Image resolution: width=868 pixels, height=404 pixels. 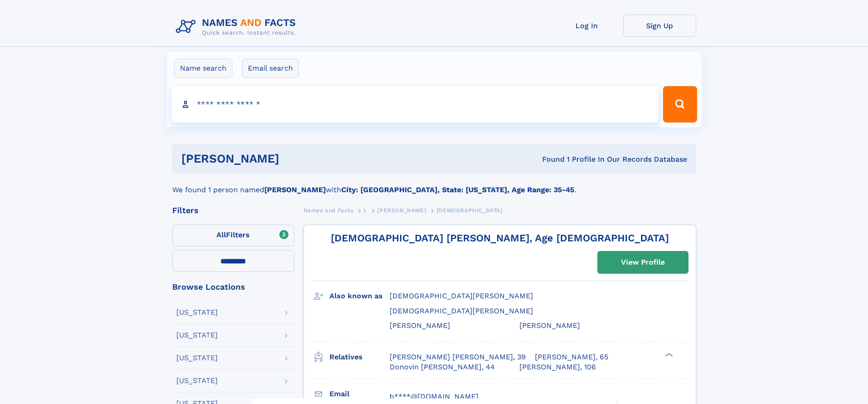 I want to click on div: We found 1 person named with ., so click(x=434, y=184).